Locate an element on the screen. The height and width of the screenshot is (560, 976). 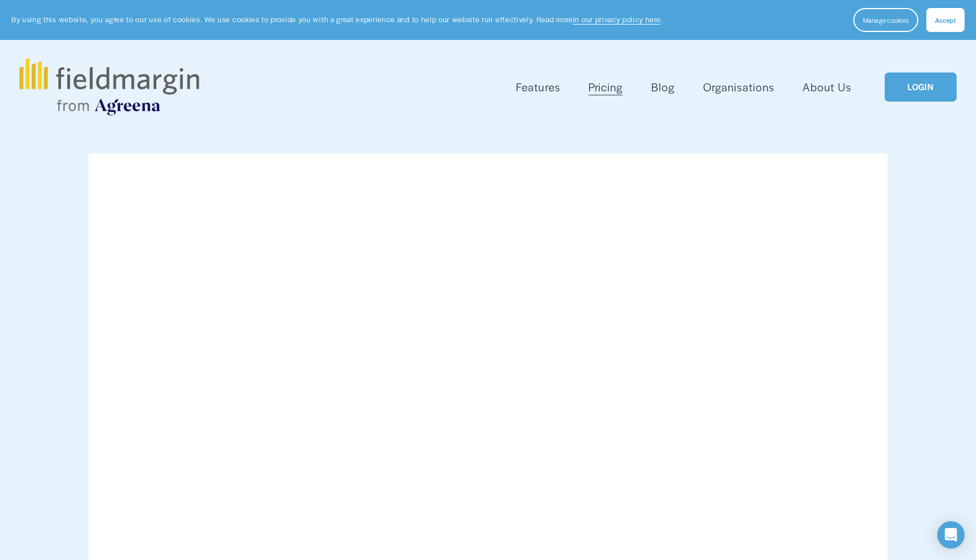
a: Organisations is located at coordinates (738, 87).